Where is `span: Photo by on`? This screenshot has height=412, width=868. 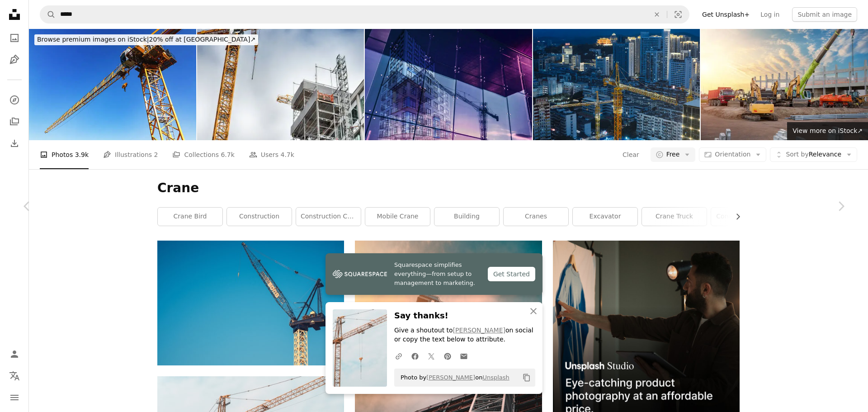
span: Photo by on is located at coordinates (452, 377).